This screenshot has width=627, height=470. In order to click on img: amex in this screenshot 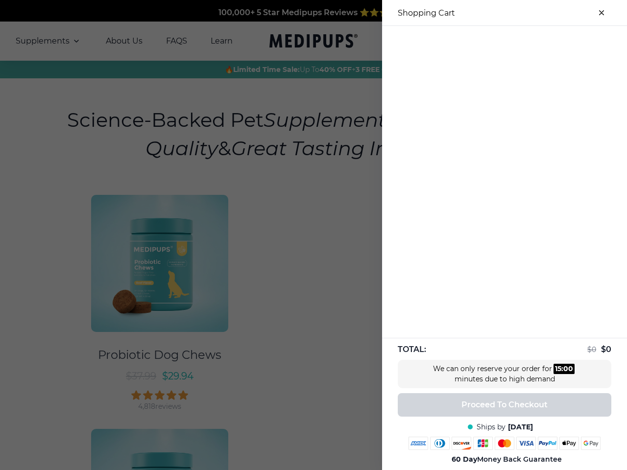, I will do `click(419, 444)`.